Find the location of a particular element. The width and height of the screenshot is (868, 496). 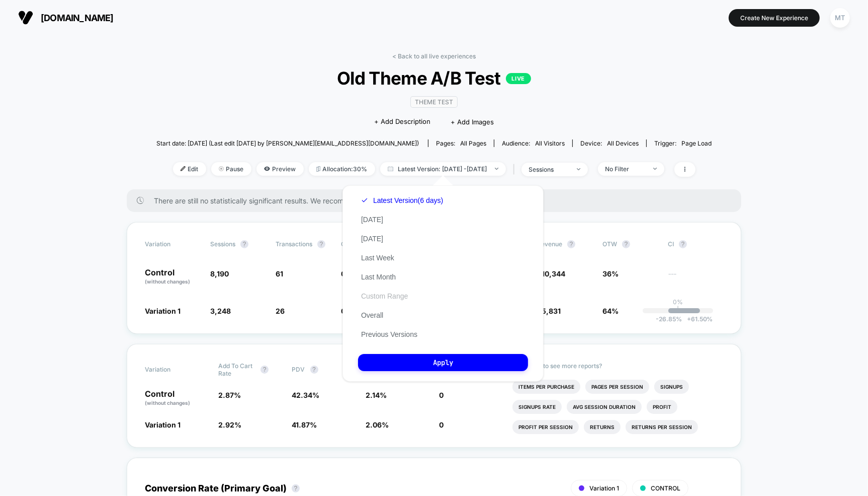

button: Apply is located at coordinates (443, 362).